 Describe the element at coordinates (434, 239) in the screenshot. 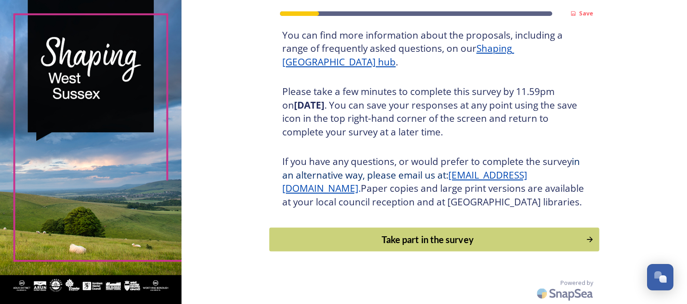

I see `button: Continue` at that location.